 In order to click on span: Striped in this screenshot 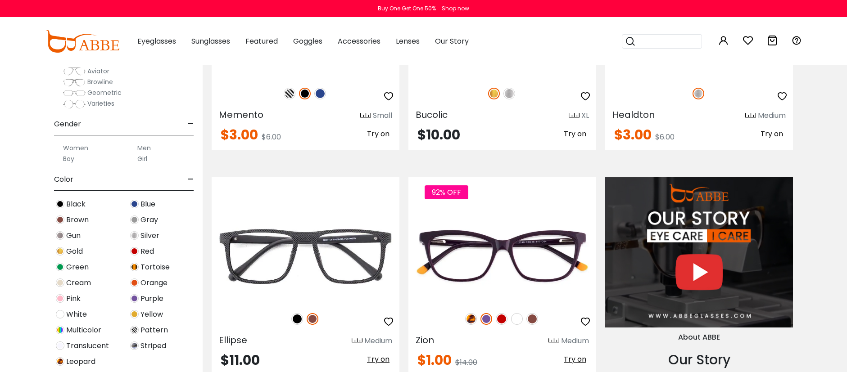, I will do `click(153, 346)`.